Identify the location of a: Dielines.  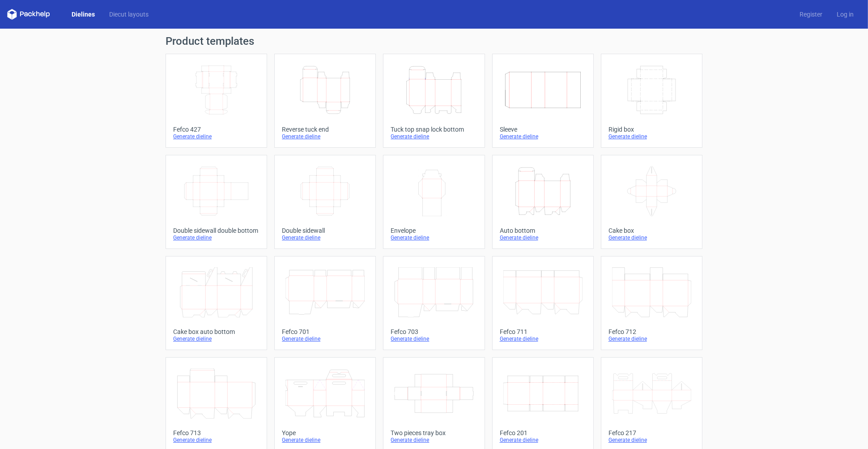
(83, 14).